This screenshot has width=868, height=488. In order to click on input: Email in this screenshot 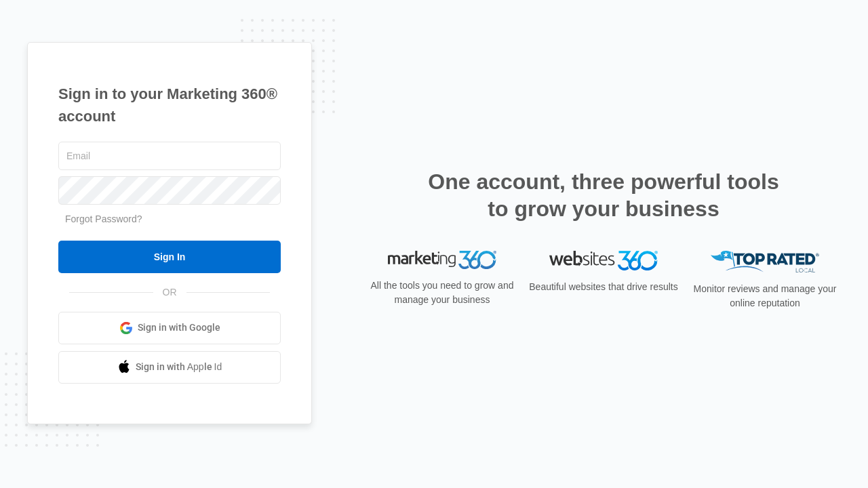, I will do `click(169, 156)`.